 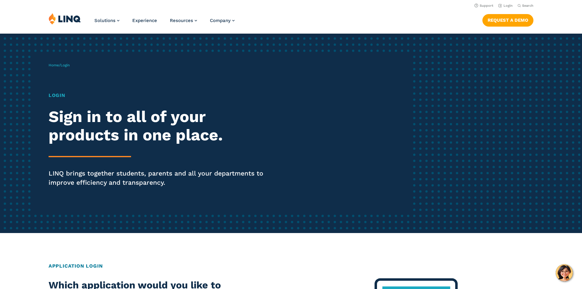 What do you see at coordinates (65, 65) in the screenshot?
I see `span: Login` at bounding box center [65, 65].